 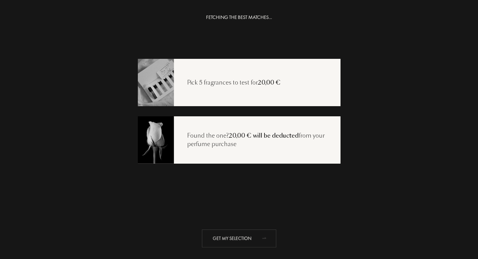 What do you see at coordinates (239, 238) in the screenshot?
I see `div: Get my selection` at bounding box center [239, 238].